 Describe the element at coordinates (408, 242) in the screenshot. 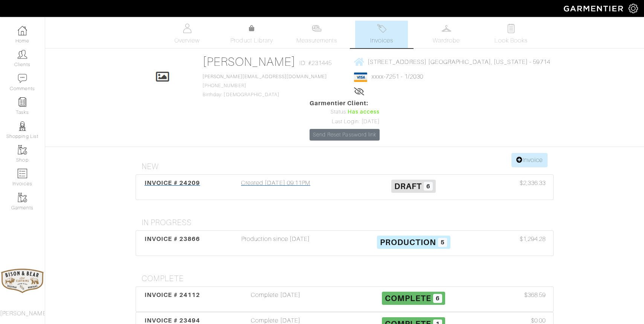

I see `span: Production` at that location.